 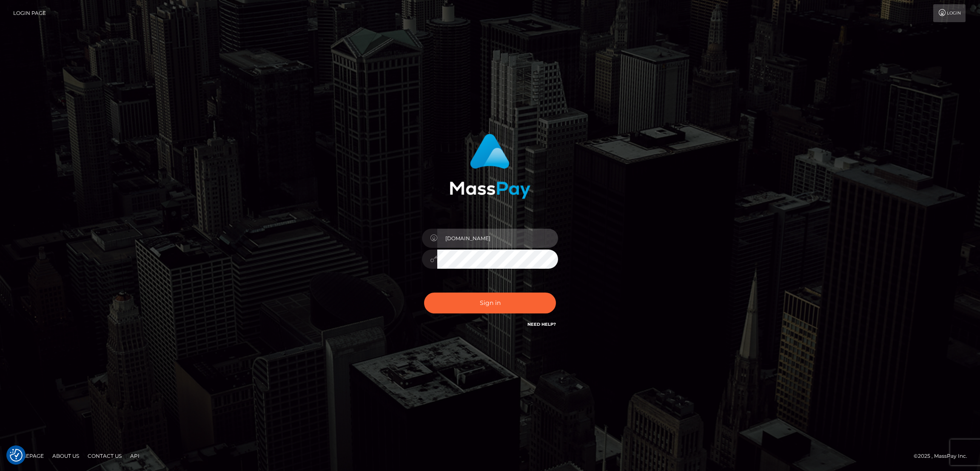 I want to click on a: Login Page, so click(x=29, y=13).